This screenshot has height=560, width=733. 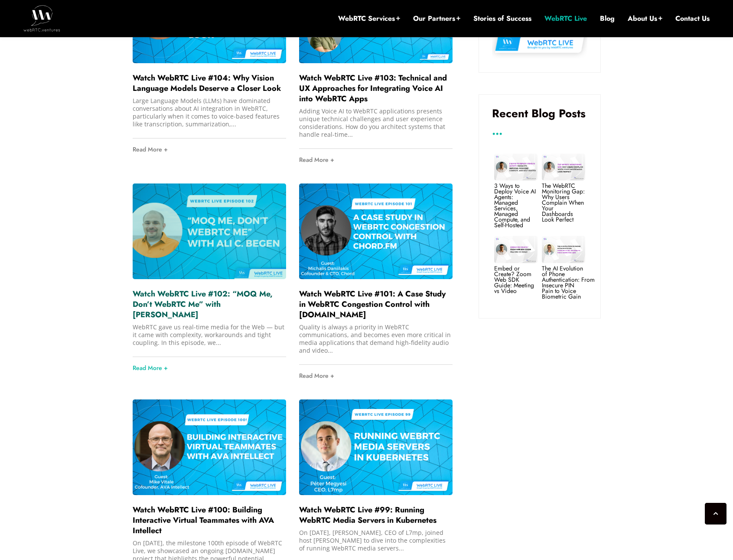 What do you see at coordinates (207, 83) in the screenshot?
I see `a: Watch WebRTC Live #104: Why Vision Language Models Deserve a Closer Look` at bounding box center [207, 83].